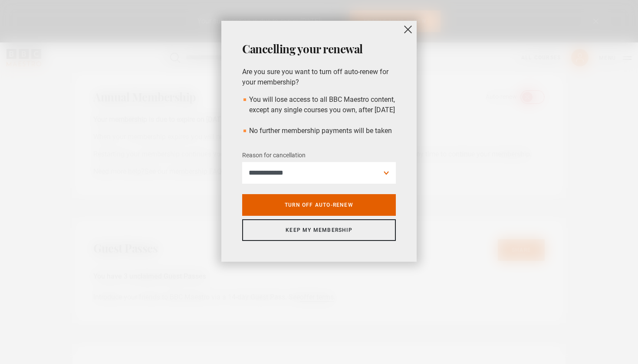 The width and height of the screenshot is (638, 364). I want to click on h2: Cancelling your renewal, so click(319, 49).